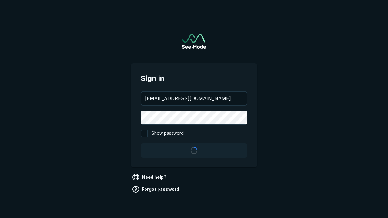 The image size is (388, 218). What do you see at coordinates (194, 78) in the screenshot?
I see `span: Sign in` at bounding box center [194, 78].